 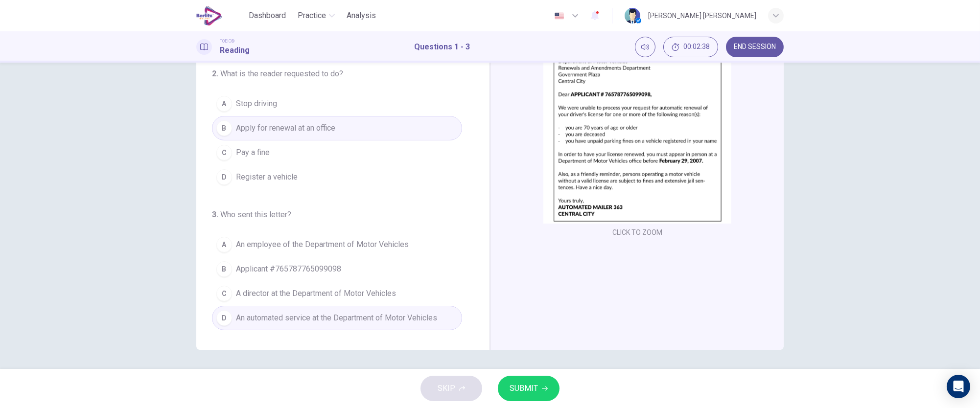 I want to click on span: What is the reader requested to do?, so click(x=282, y=73).